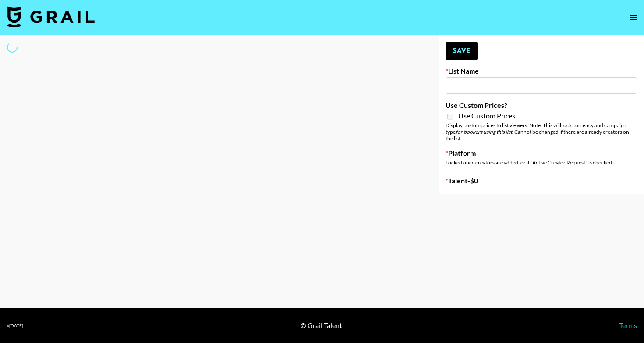  What do you see at coordinates (541, 162) in the screenshot?
I see `div: Locked once creators are added, or if "Active Creator Request" is checked.` at bounding box center [541, 162].